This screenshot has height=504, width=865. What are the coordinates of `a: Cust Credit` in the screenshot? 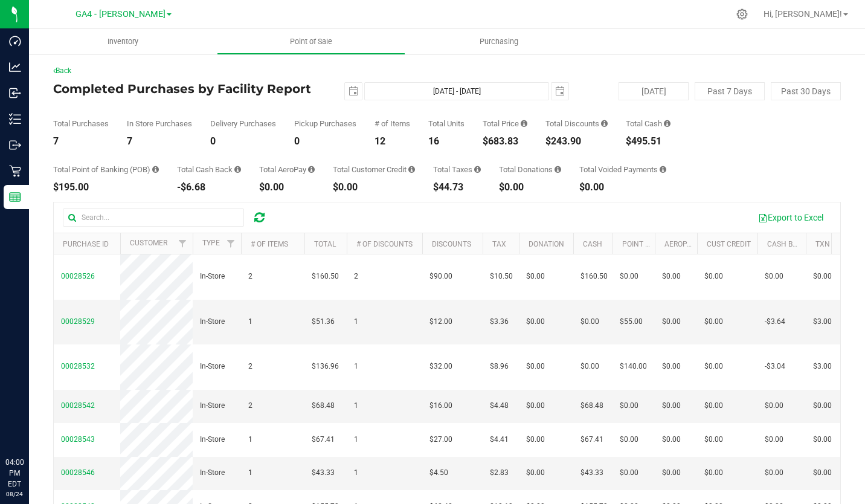 It's located at (728, 244).